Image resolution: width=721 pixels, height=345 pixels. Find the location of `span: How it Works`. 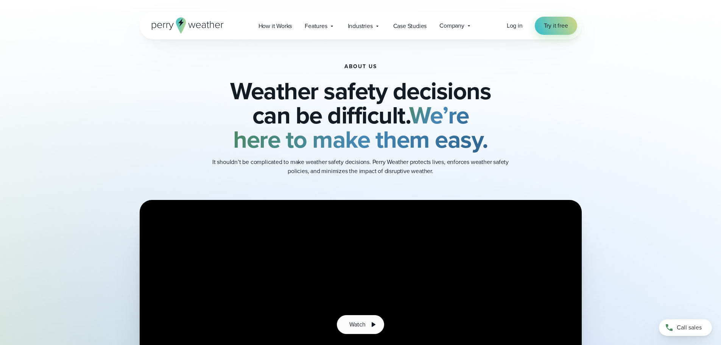

span: How it Works is located at coordinates (275, 26).